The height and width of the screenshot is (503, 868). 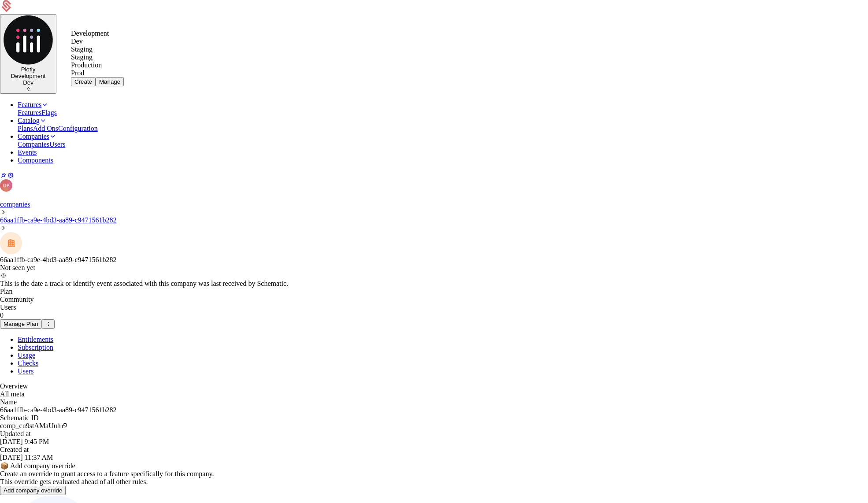 What do you see at coordinates (97, 57) in the screenshot?
I see `div: Select environment` at bounding box center [97, 57].